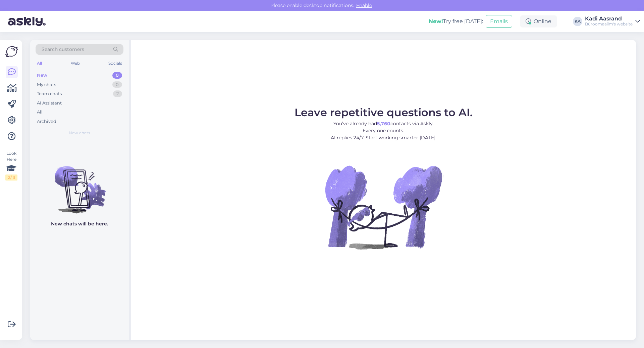 The width and height of the screenshot is (644, 348). I want to click on span: Search customers, so click(63, 50).